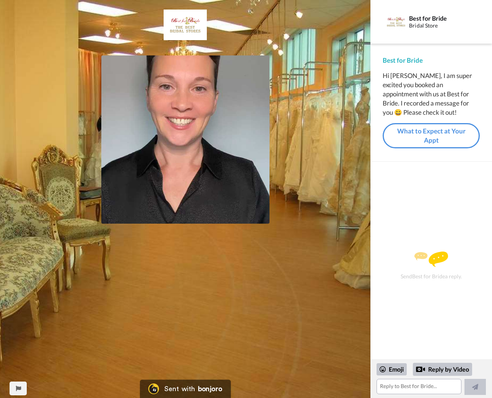  Describe the element at coordinates (431, 259) in the screenshot. I see `img: message.svg` at that location.